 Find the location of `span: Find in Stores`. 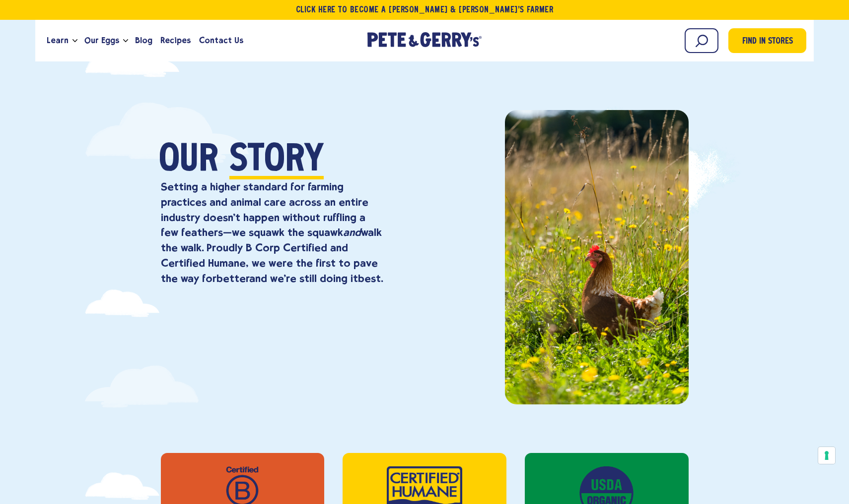

span: Find in Stores is located at coordinates (767, 41).